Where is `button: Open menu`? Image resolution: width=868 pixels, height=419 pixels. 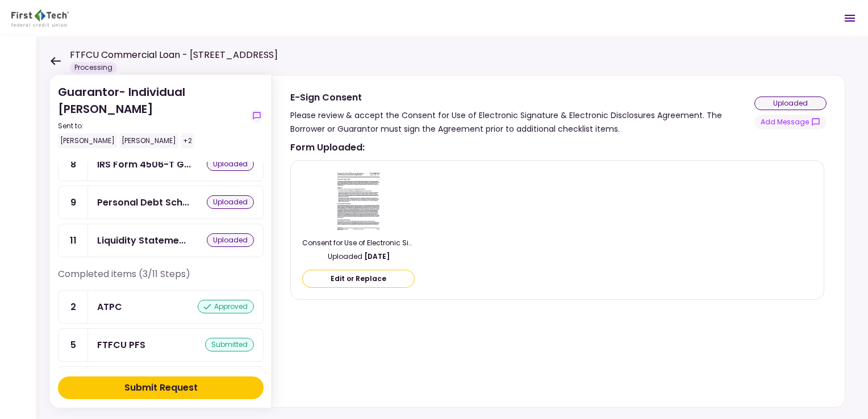
button: Open menu is located at coordinates (850, 18).